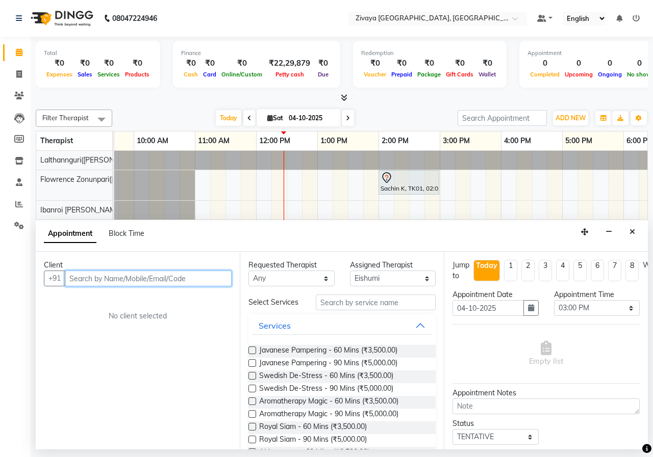  I want to click on li: 6, so click(597, 271).